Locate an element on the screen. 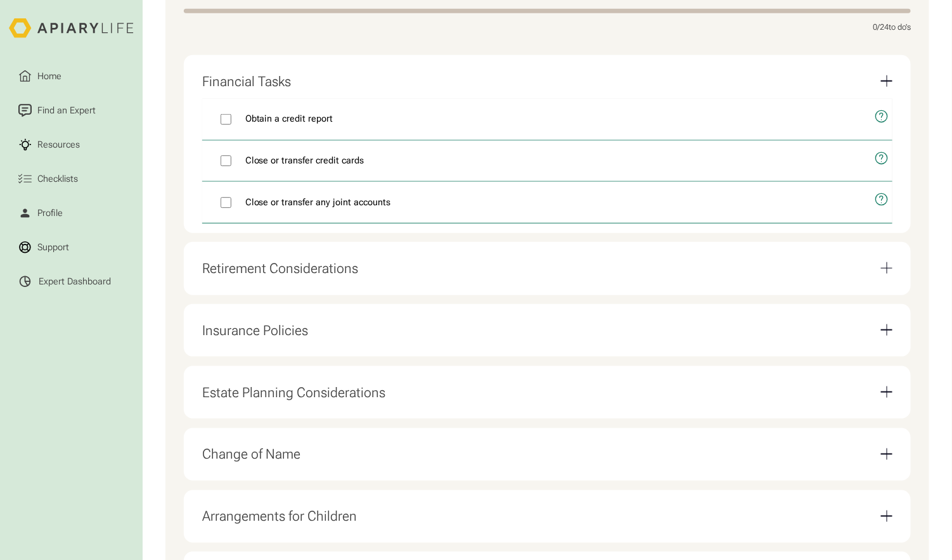  div: / to do's is located at coordinates (892, 27).